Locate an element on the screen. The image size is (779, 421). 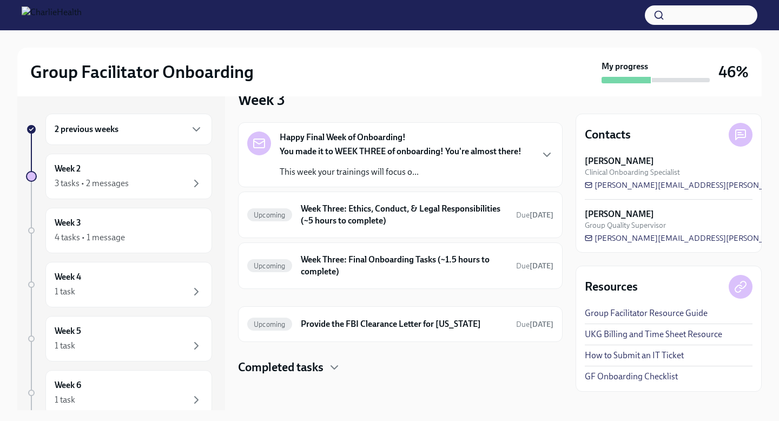
a: UKG Billing and Time Sheet Resource is located at coordinates (654, 334).